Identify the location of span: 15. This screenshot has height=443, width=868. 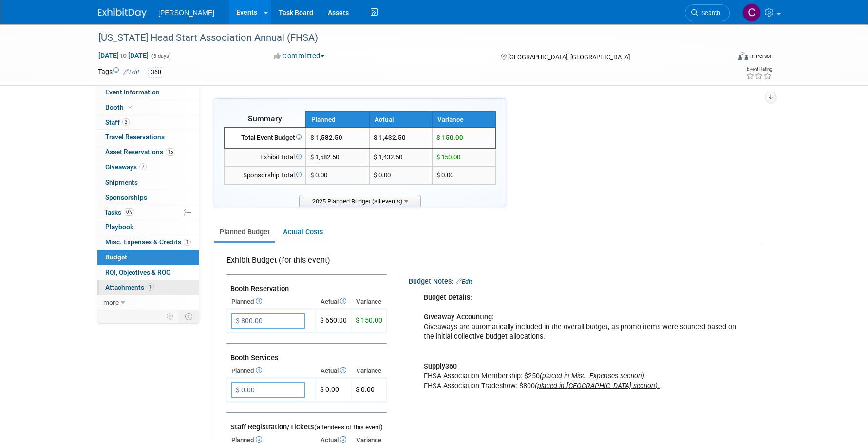
(170, 152).